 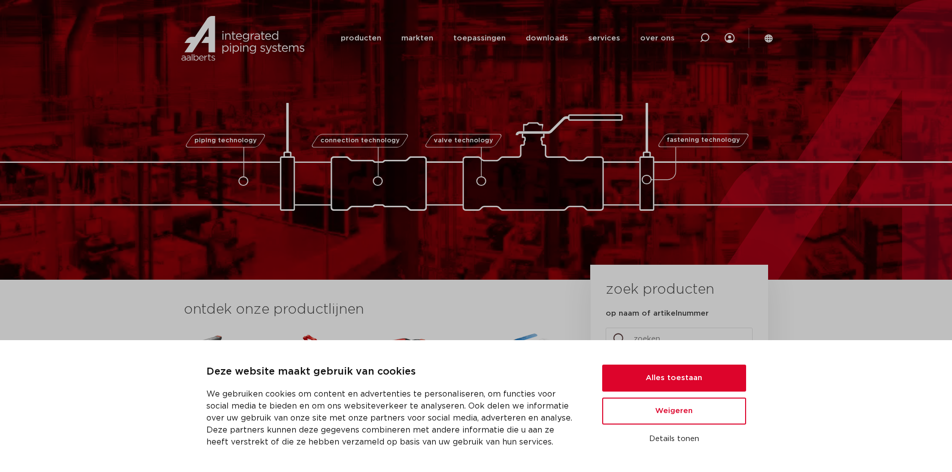 I want to click on span: connection technology, so click(x=359, y=140).